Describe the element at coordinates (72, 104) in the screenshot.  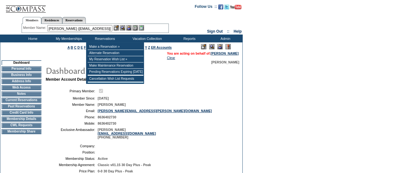
I see `td: Member Name:` at that location.